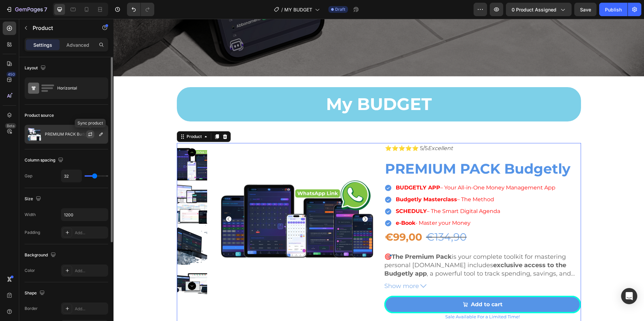  Describe the element at coordinates (585, 9) in the screenshot. I see `button: Save` at that location.